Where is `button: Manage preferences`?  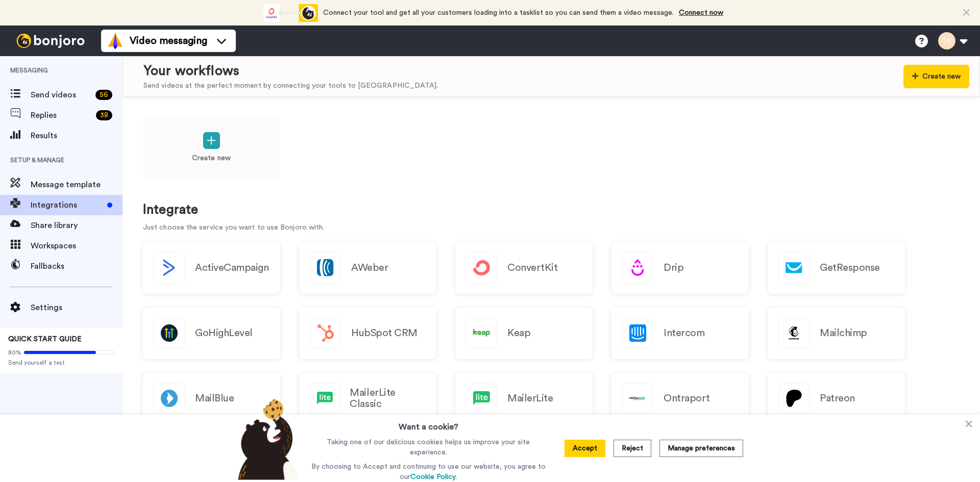 button: Manage preferences is located at coordinates (701, 448).